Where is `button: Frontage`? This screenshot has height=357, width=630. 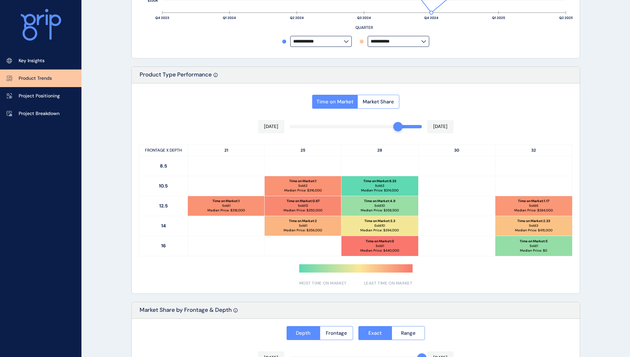
button: Frontage is located at coordinates (337, 333).